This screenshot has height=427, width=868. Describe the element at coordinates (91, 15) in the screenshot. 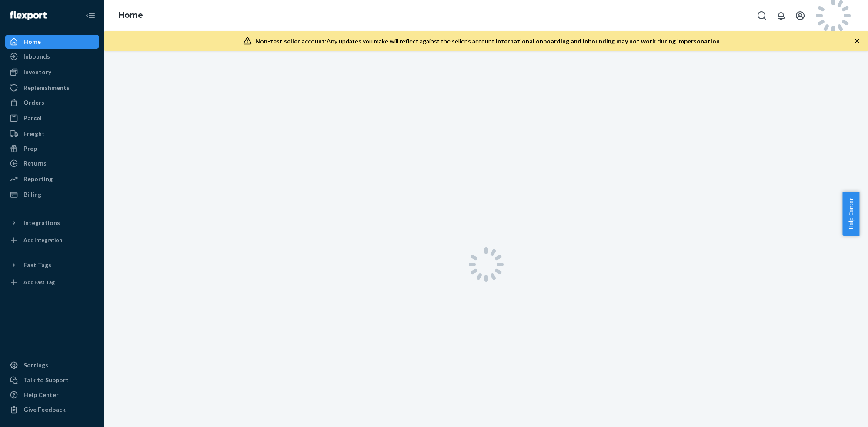

I see `button: Close Navigation` at that location.